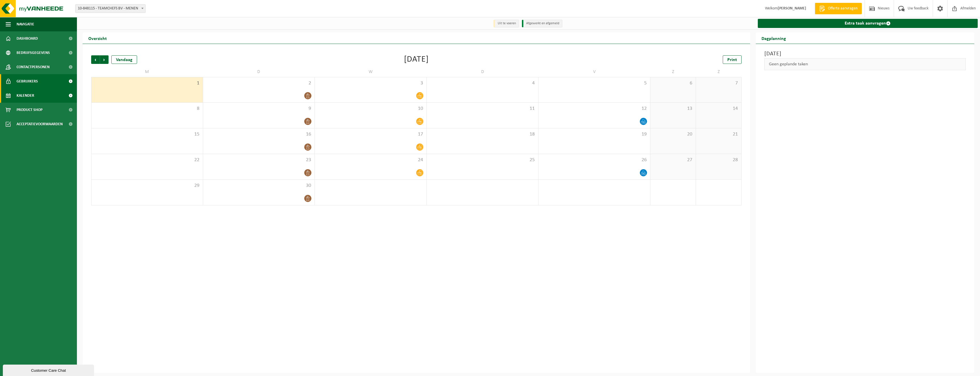 This screenshot has height=376, width=980. Describe the element at coordinates (30, 110) in the screenshot. I see `span: Product Shop` at that location.